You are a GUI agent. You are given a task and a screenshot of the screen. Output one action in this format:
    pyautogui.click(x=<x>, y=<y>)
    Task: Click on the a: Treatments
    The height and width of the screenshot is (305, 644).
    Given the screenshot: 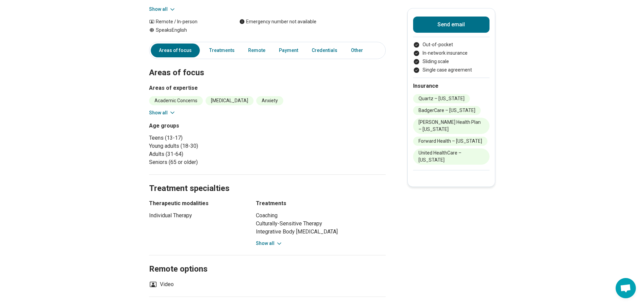 What is the action you would take?
    pyautogui.click(x=222, y=51)
    